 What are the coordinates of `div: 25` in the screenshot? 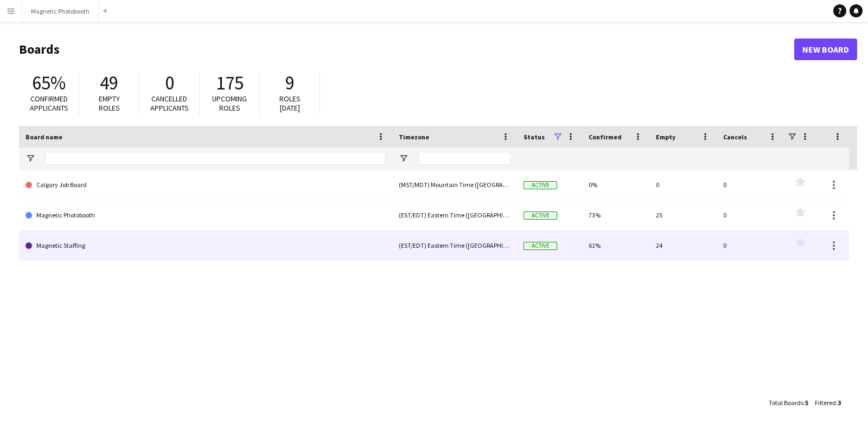 It's located at (683, 215).